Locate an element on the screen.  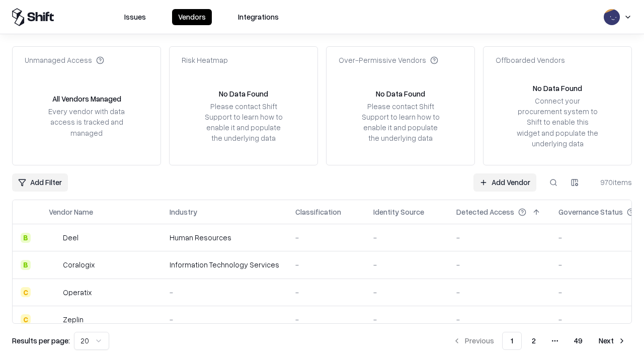
div: Classification is located at coordinates (318, 211).